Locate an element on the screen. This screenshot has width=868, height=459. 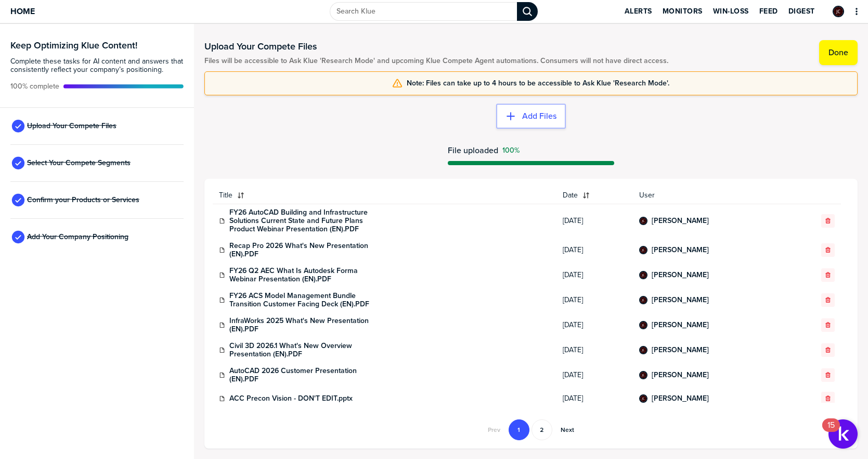
span: Add Your Company Positioning is located at coordinates (77, 236).